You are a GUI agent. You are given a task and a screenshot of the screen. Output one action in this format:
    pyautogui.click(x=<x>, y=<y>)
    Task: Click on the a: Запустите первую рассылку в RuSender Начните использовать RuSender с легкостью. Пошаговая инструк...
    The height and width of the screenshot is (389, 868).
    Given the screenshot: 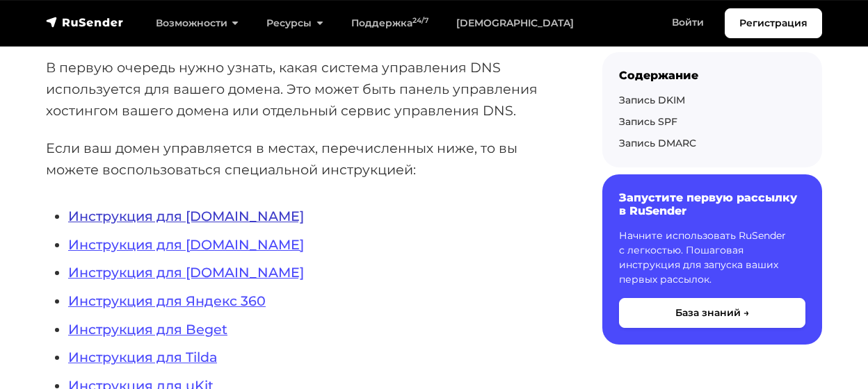 What is the action you would take?
    pyautogui.click(x=712, y=259)
    